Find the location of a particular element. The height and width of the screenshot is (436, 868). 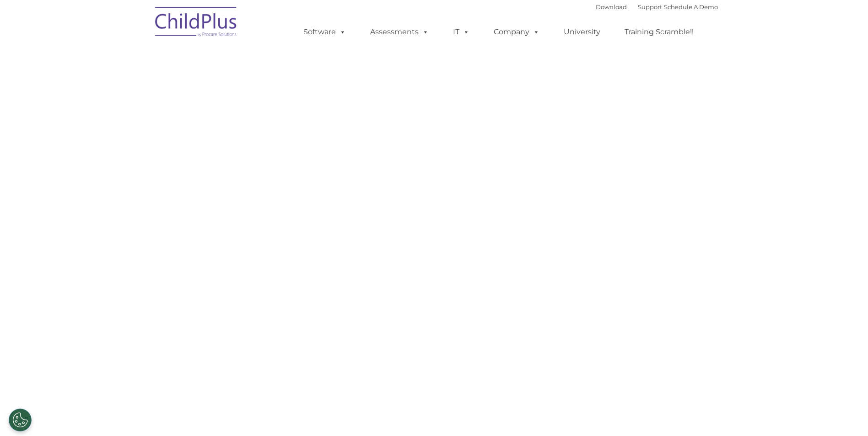

img: ChildPlus by Procare Solutions is located at coordinates (196, 23).